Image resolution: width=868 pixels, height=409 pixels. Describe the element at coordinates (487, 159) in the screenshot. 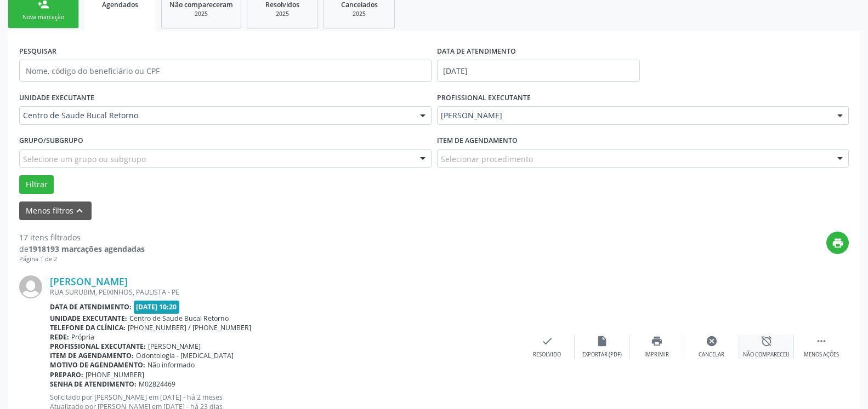

I see `span: Selecionar procedimento` at that location.